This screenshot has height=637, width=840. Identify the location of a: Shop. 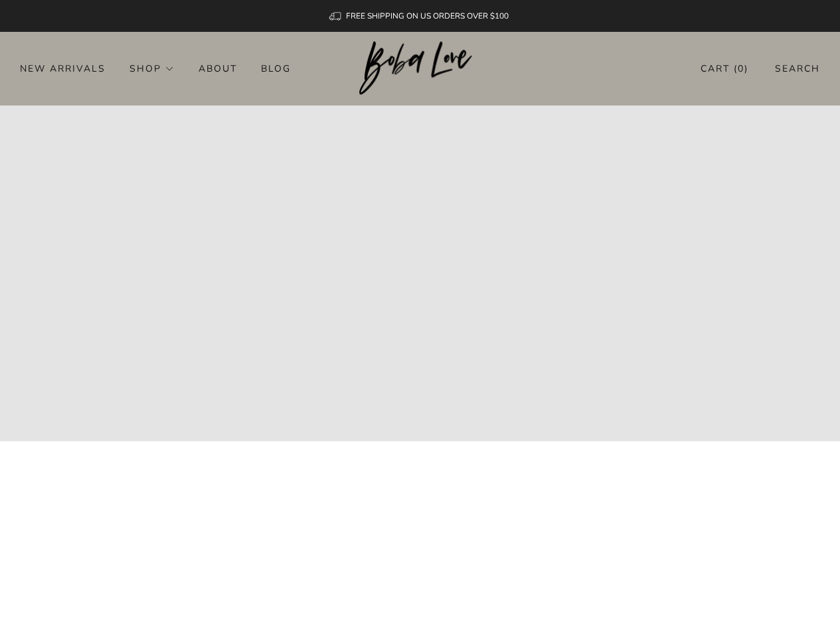
(152, 68).